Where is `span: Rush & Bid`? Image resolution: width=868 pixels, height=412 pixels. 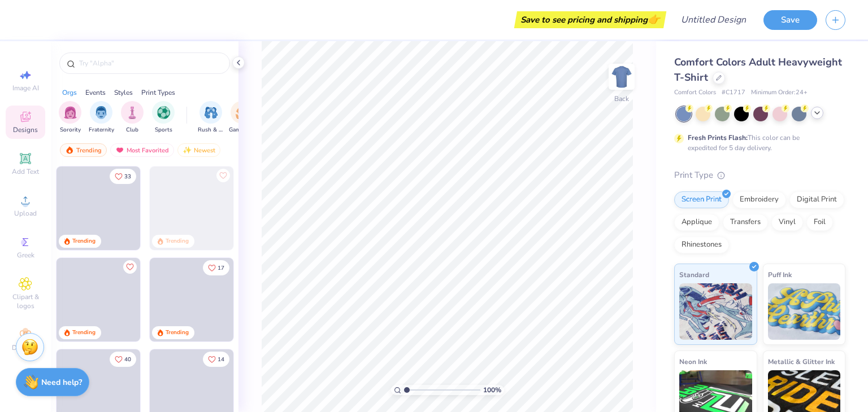
span: Rush & Bid is located at coordinates (211, 130).